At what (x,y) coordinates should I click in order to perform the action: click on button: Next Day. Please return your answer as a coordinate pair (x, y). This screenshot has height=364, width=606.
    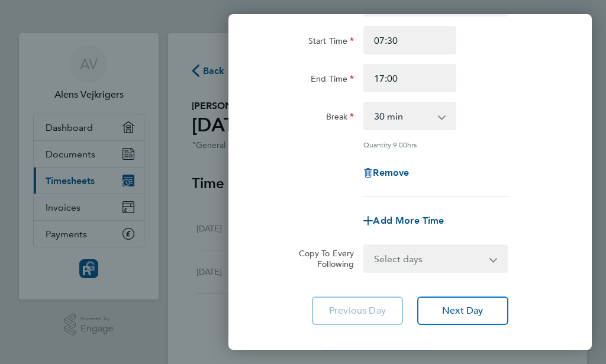
    Looking at the image, I should click on (463, 311).